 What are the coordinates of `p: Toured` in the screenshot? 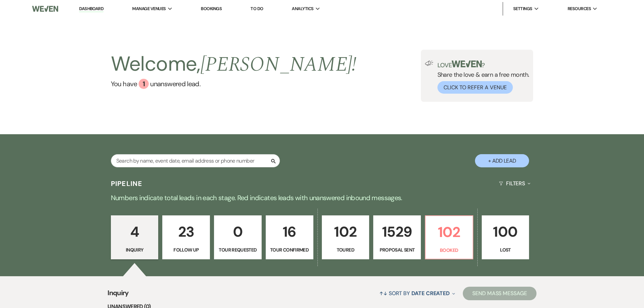 It's located at (346, 249).